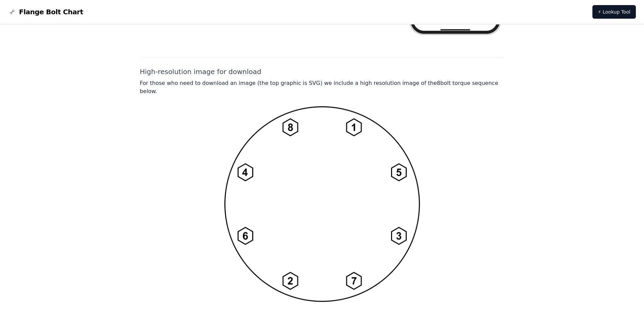 The height and width of the screenshot is (324, 644). Describe the element at coordinates (45, 12) in the screenshot. I see `a: Flange Bolt Chart LogoFlange Bolt Chart` at that location.